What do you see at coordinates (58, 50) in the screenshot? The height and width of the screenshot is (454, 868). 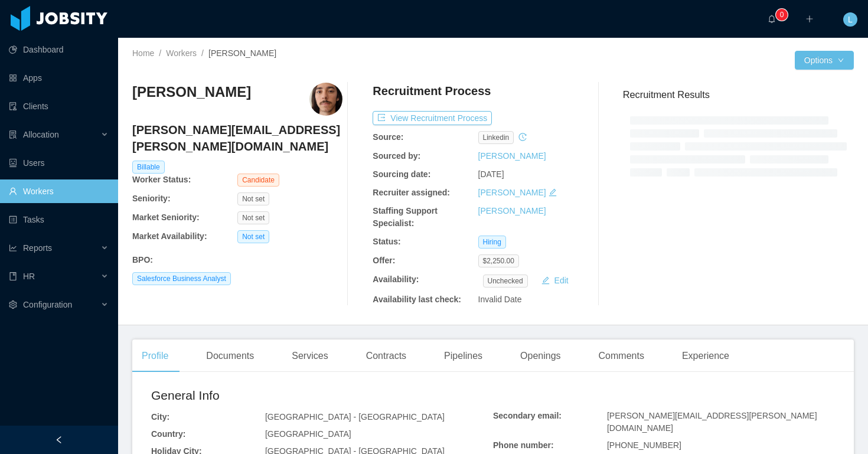 I see `a: icon: pie-chartDashboard` at bounding box center [58, 50].